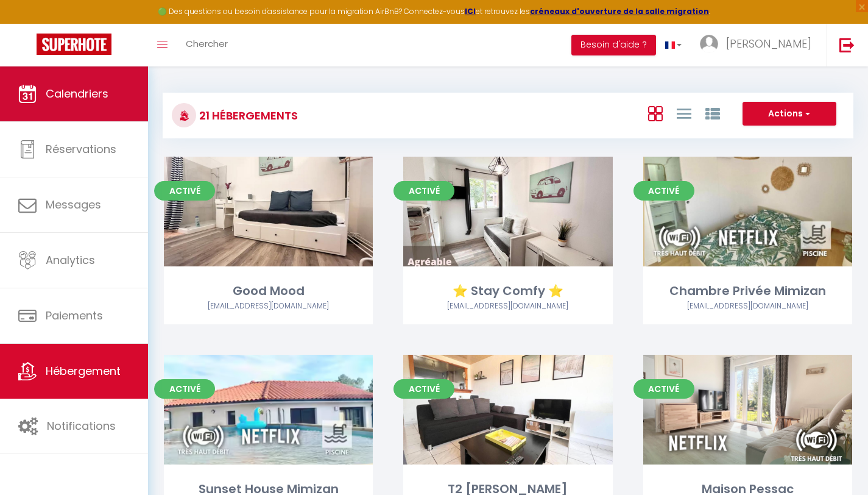  I want to click on img: logout, so click(847, 45).